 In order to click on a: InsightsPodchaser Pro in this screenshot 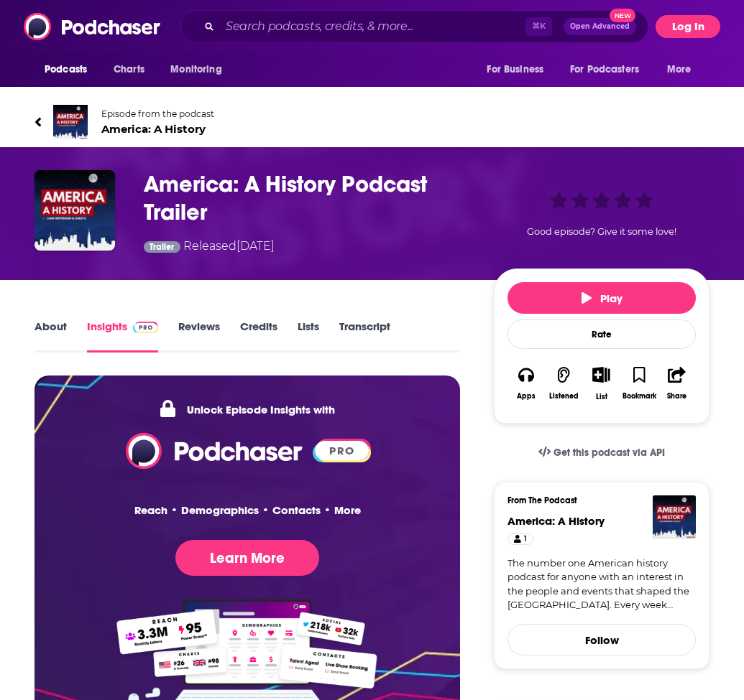, I will do `click(122, 336)`.